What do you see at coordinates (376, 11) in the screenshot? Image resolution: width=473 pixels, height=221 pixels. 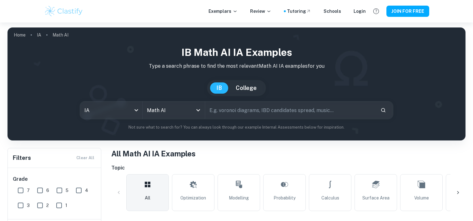 I see `button: Help and Feedback` at bounding box center [376, 11].